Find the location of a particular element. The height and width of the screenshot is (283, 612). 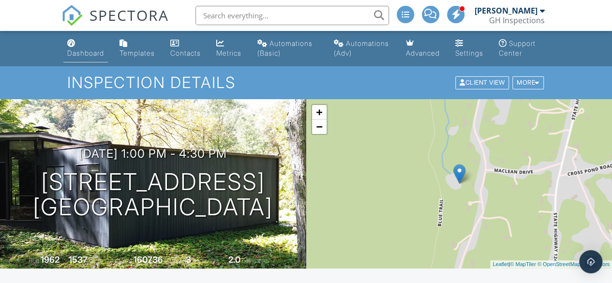

span: Built is located at coordinates (34, 260).